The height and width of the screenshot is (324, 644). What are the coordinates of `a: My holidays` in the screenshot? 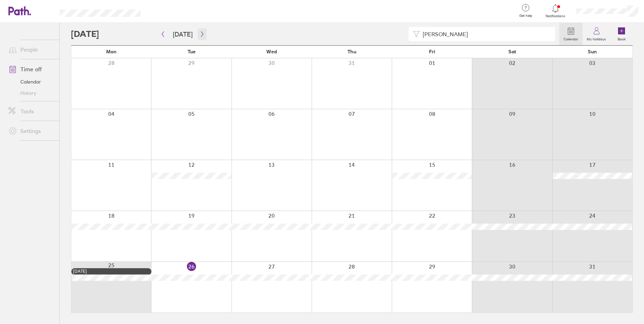 It's located at (596, 34).